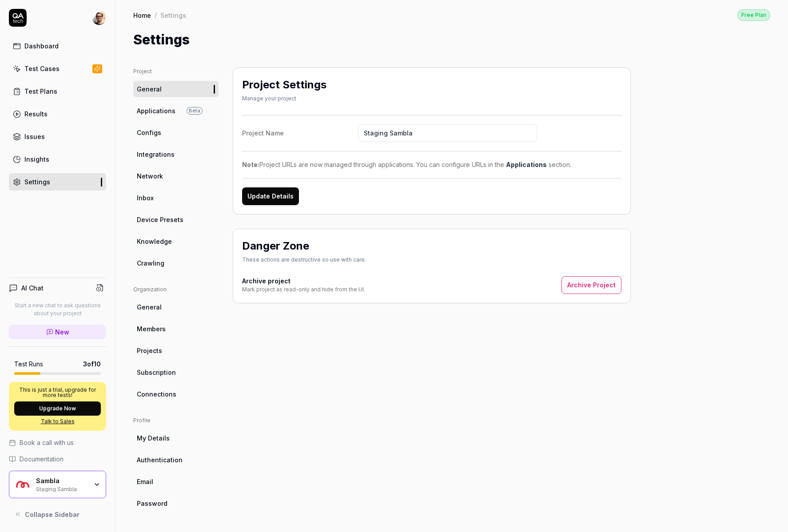 Image resolution: width=788 pixels, height=532 pixels. Describe the element at coordinates (99, 18) in the screenshot. I see `img: 704fe57e-bae9-4a0d-8bcb-c4203d9f0bb2.jpeg` at that location.